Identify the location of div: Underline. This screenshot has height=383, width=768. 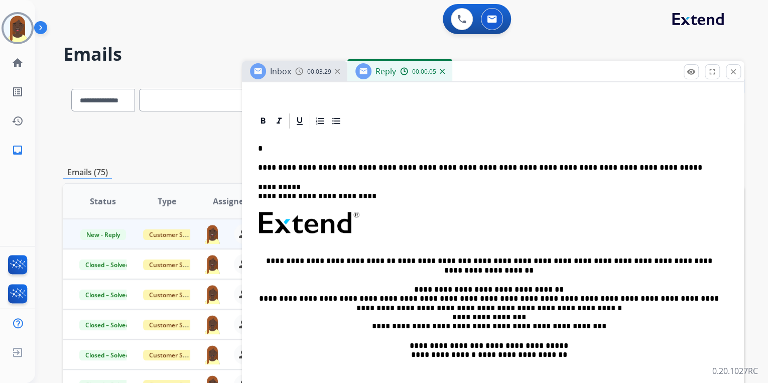
(299, 121).